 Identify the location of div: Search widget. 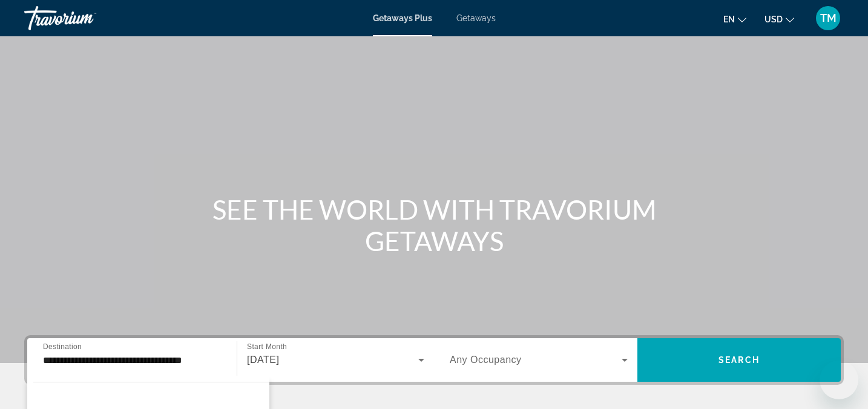
(434, 360).